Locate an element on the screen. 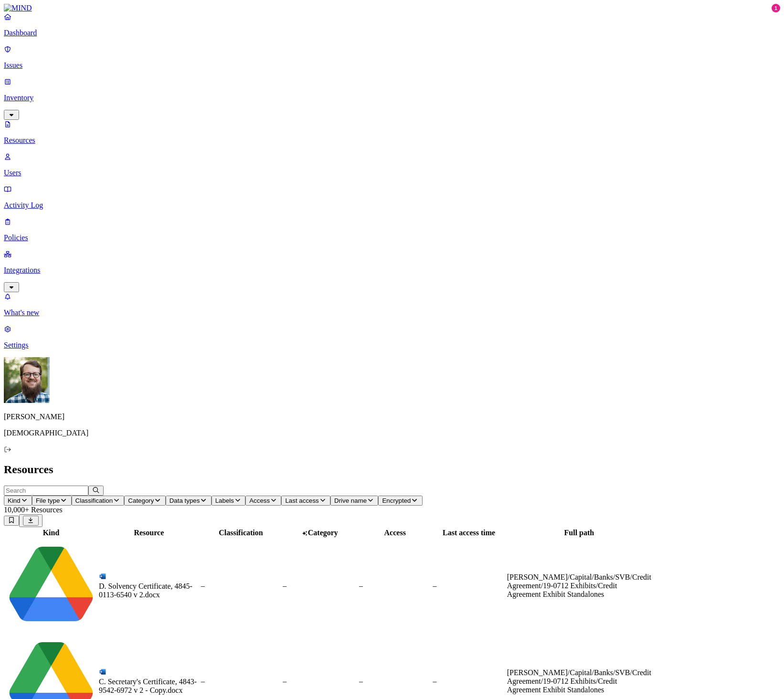 The width and height of the screenshot is (784, 699). a: Resources is located at coordinates (392, 132).